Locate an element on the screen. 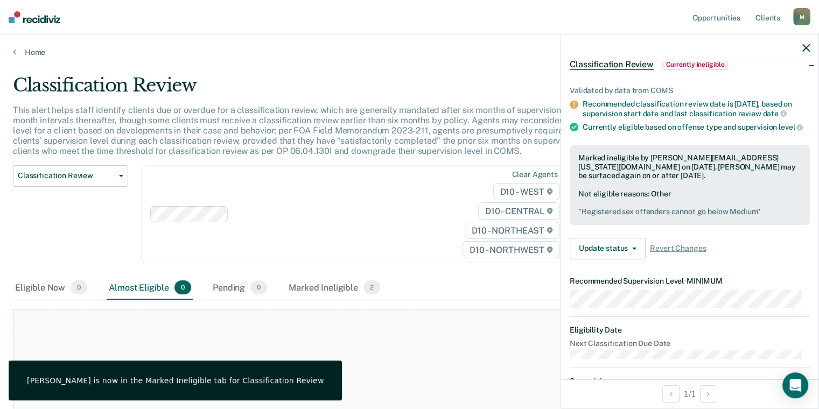 The height and width of the screenshot is (409, 819). span: level is located at coordinates (791, 127).